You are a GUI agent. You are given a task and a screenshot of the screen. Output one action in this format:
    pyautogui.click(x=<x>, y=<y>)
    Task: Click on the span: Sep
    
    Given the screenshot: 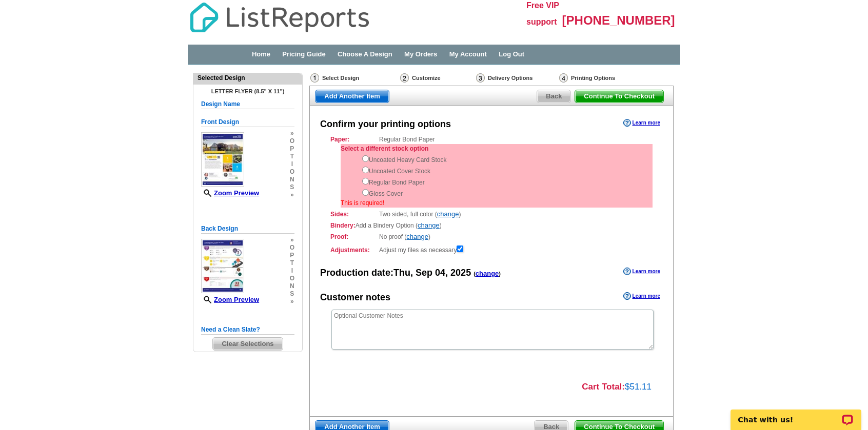 What is the action you would take?
    pyautogui.click(x=424, y=273)
    